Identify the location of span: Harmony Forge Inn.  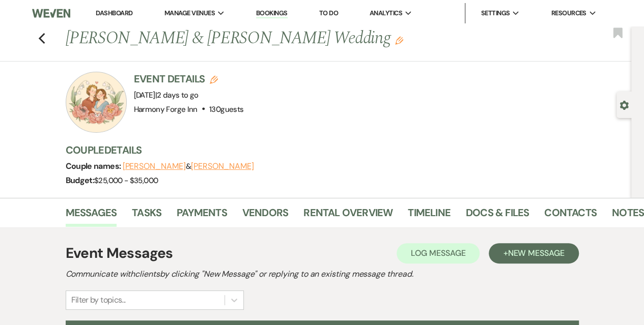
(166, 109).